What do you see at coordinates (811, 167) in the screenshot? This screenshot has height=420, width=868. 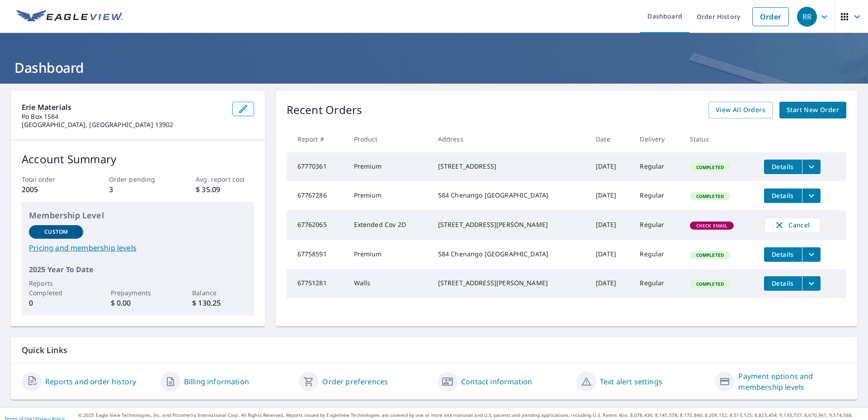 I see `button: filesDropdownBtn-67770361` at bounding box center [811, 167].